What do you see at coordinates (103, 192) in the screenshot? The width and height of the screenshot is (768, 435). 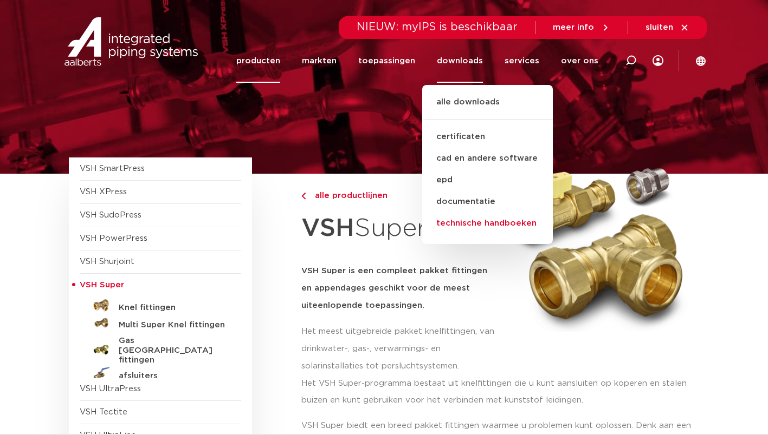 I see `a: VSH XPress` at bounding box center [103, 192].